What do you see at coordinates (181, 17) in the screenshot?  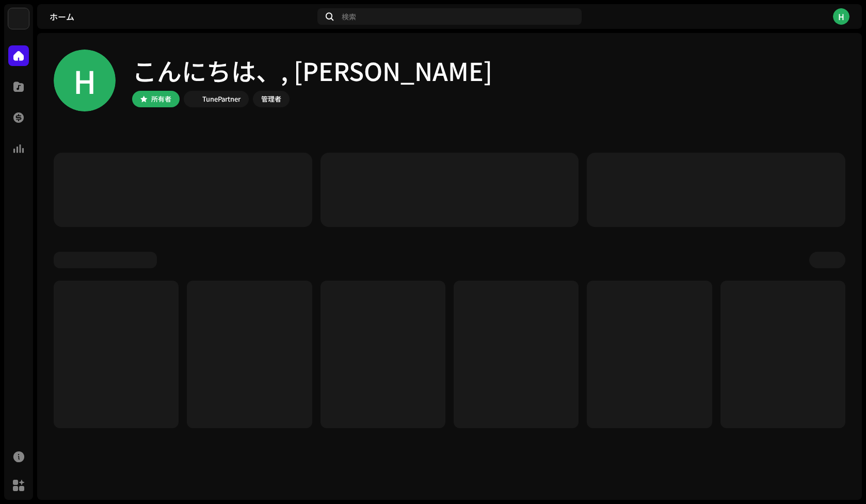 I see `div: ホーム` at bounding box center [181, 17].